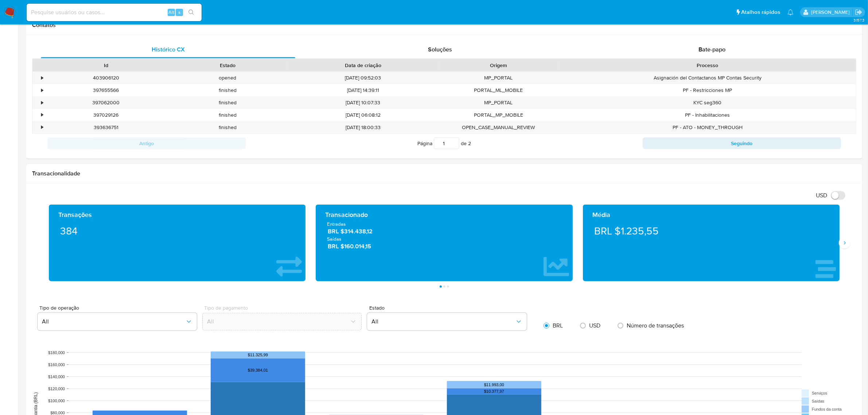  What do you see at coordinates (227, 65) in the screenshot?
I see `div: Estado` at bounding box center [227, 65].